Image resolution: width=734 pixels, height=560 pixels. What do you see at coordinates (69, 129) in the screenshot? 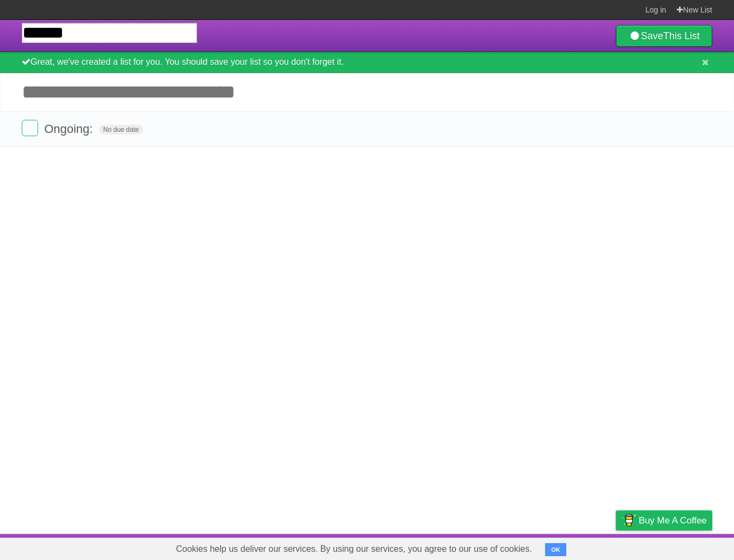
I see `span: Ongoing:` at bounding box center [69, 129].